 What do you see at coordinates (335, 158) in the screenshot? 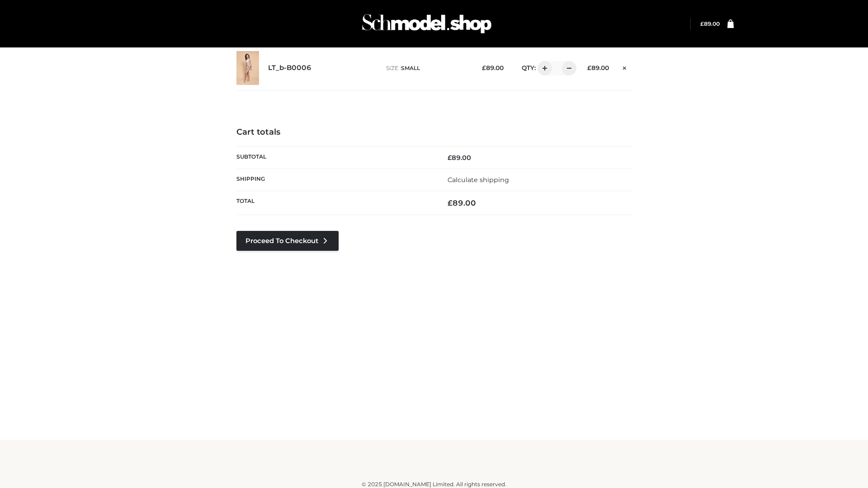
I see `th: Subtotal` at bounding box center [335, 158].